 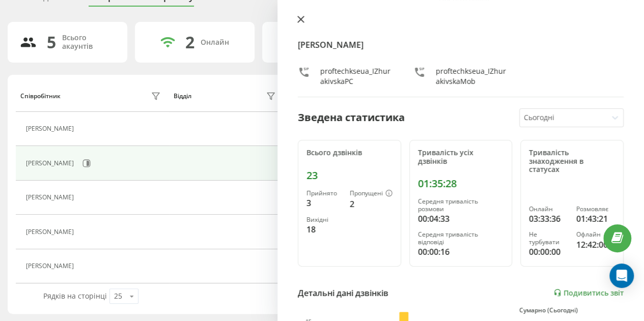 I want to click on div: Прийнято, so click(x=324, y=193).